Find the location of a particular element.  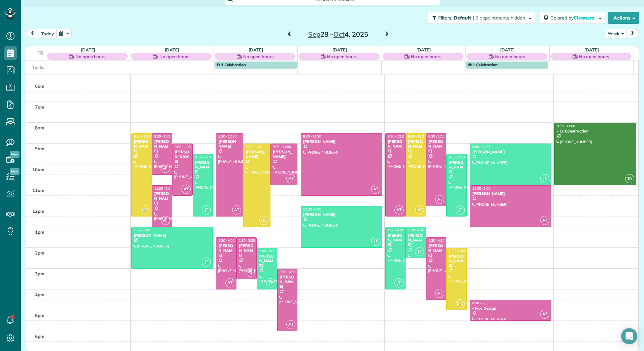

span: 9am is located at coordinates (40, 149).